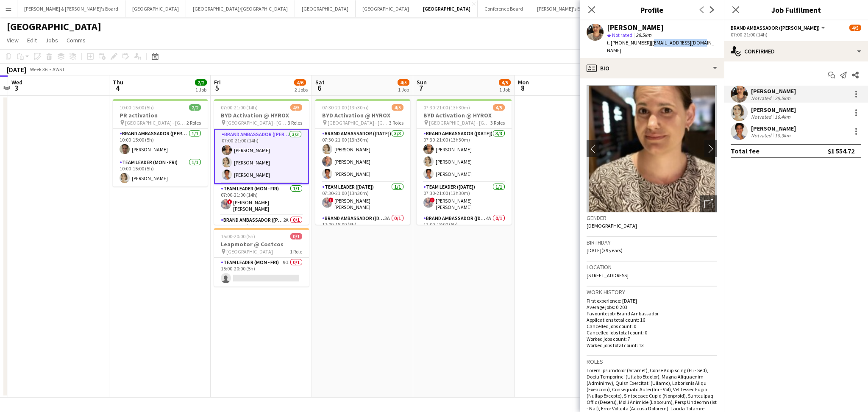 The width and height of the screenshot is (868, 412). What do you see at coordinates (796, 34) in the screenshot?
I see `div: 07:00-21:00 (14h)` at bounding box center [796, 34].